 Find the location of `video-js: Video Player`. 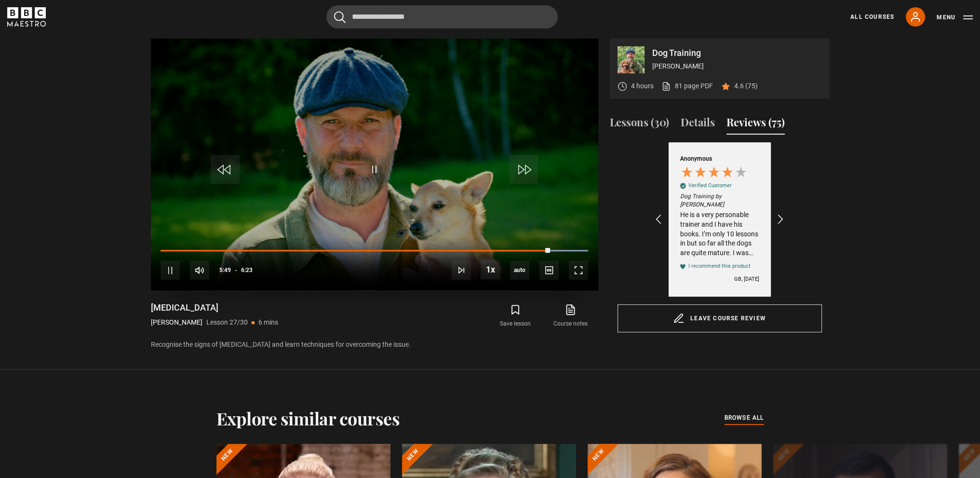

video-js: Video Player is located at coordinates (374, 165).